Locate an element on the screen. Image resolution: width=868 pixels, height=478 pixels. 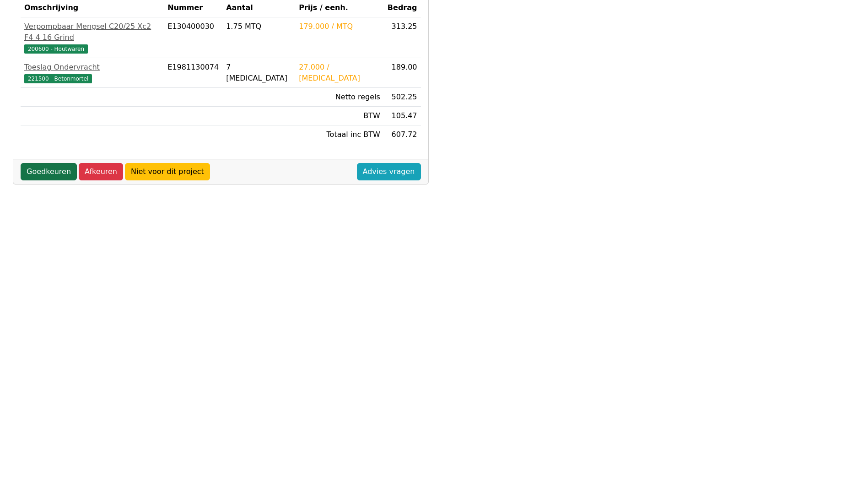
td: E130400030 is located at coordinates (193, 38).